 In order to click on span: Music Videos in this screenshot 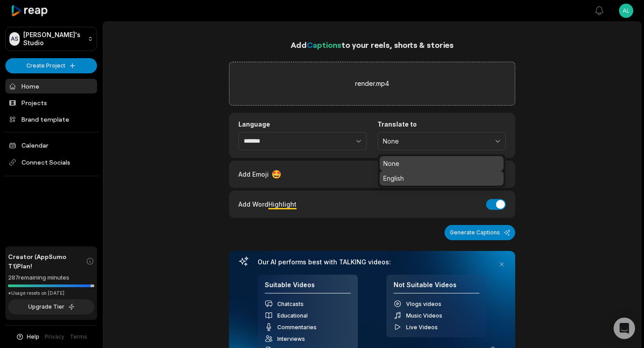, I will do `click(424, 316)`.